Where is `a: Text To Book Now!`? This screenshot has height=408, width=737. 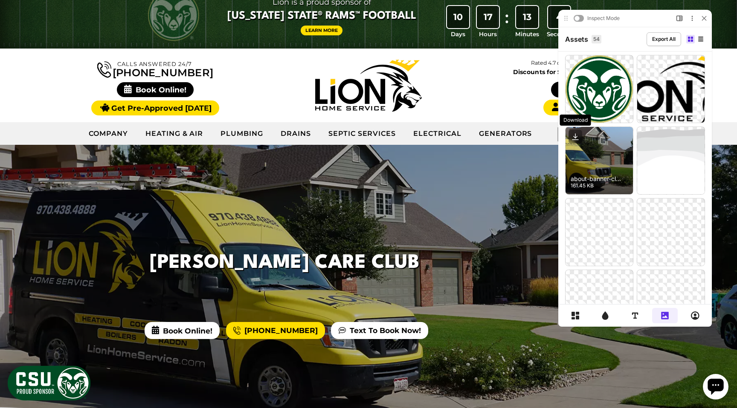
a: Text To Book Now! is located at coordinates (379, 331).